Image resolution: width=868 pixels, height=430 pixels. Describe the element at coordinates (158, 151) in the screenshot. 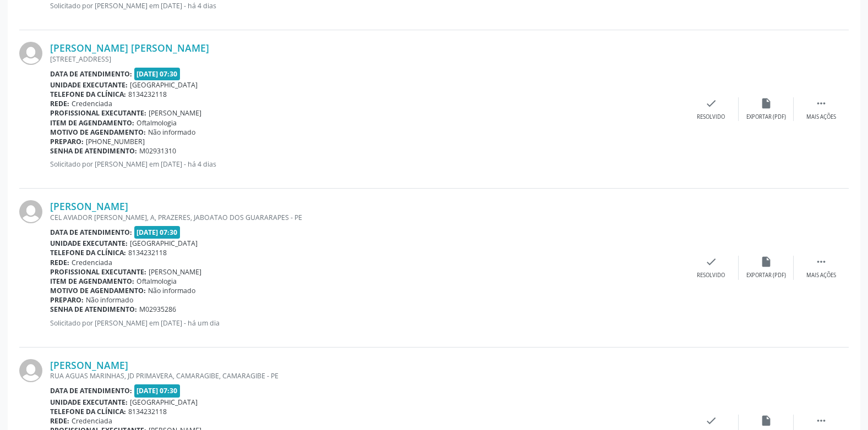

I see `span: M02931310` at that location.